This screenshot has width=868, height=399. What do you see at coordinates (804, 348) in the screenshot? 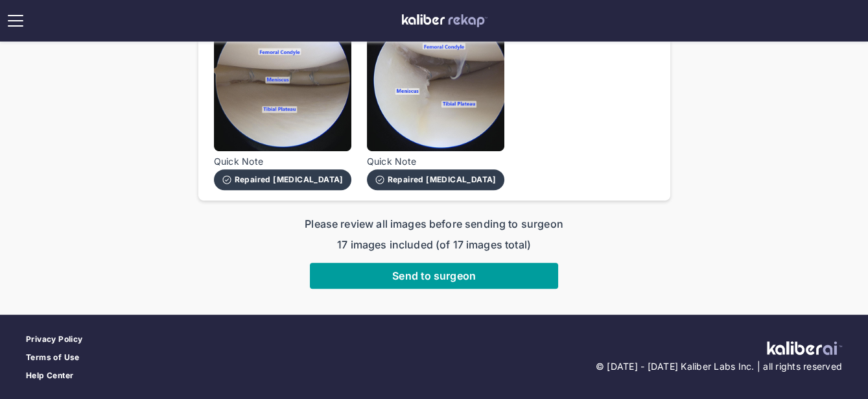
I see `img: ATj1MI71T5jDAAAAAElFTkSuQmCC` at bounding box center [804, 348].